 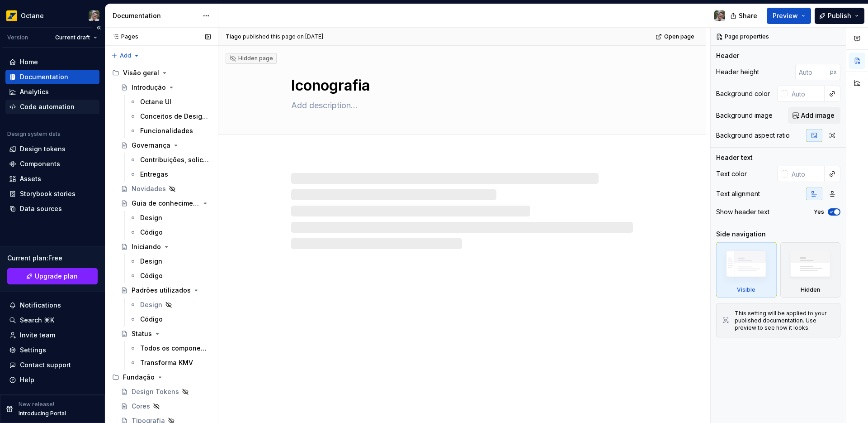 I want to click on span: Open page, so click(x=680, y=37).